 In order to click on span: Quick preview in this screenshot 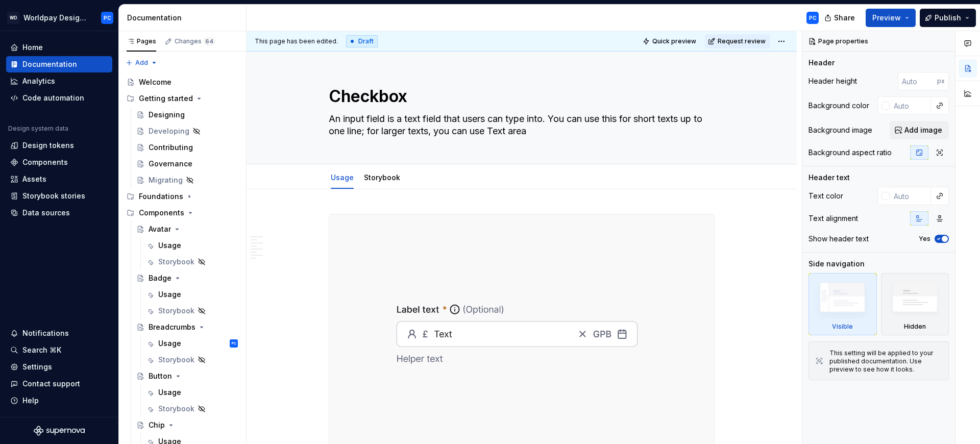, I will do `click(674, 42)`.